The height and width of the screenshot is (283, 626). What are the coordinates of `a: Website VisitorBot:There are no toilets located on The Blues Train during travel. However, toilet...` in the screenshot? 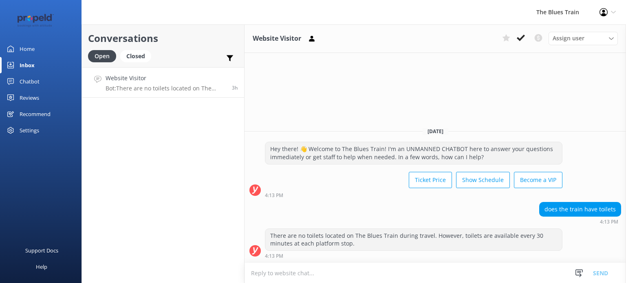 It's located at (163, 82).